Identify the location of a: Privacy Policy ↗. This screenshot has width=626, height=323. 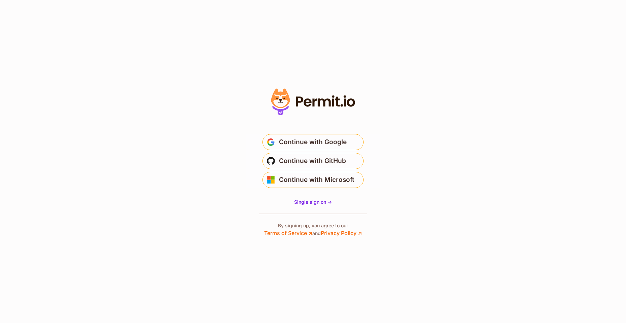
(341, 233).